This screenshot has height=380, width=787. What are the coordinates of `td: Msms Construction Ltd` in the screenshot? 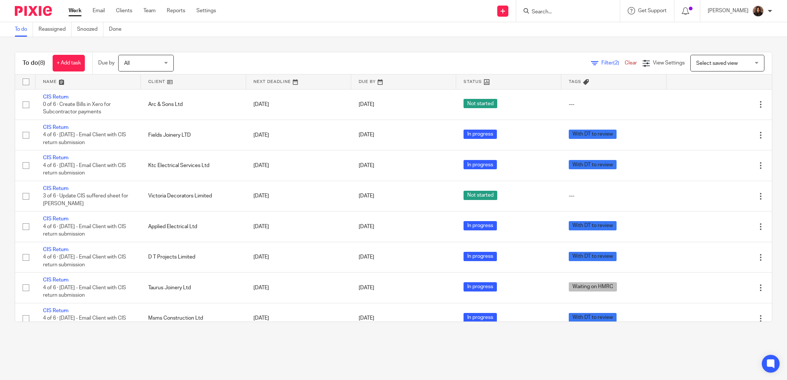 It's located at (193, 318).